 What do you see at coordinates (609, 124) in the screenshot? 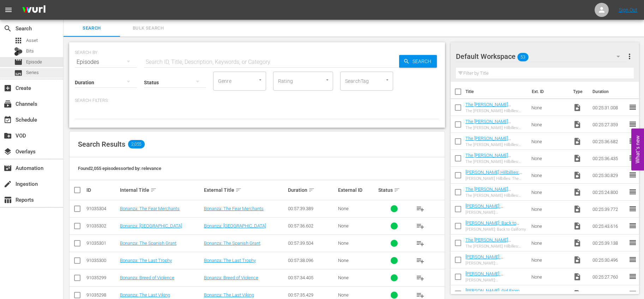
I see `td: 00:25:27.359` at bounding box center [609, 124].